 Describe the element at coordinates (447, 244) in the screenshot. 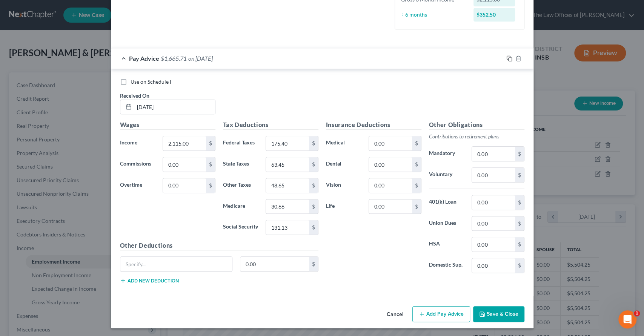

I see `label: HSA` at that location.